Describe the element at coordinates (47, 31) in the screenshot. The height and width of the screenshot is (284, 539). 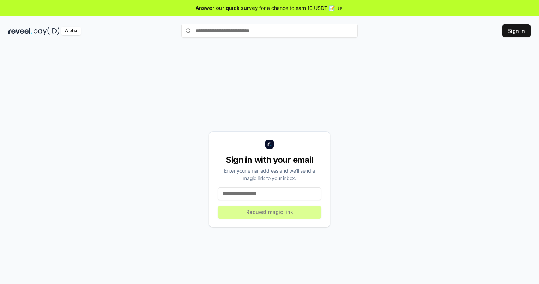
I see `img: pay_id` at that location.